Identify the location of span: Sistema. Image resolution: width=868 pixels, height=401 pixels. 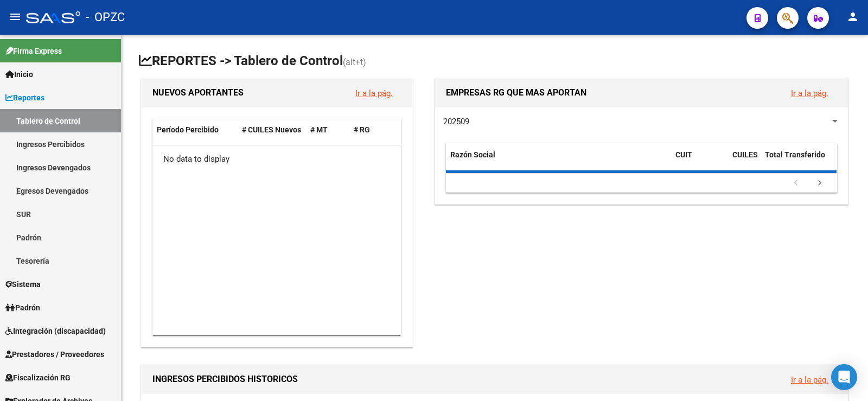
(23, 284).